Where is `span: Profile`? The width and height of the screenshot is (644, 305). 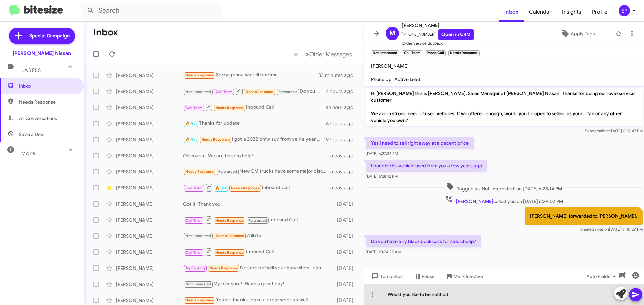
span: Profile is located at coordinates (600, 12).